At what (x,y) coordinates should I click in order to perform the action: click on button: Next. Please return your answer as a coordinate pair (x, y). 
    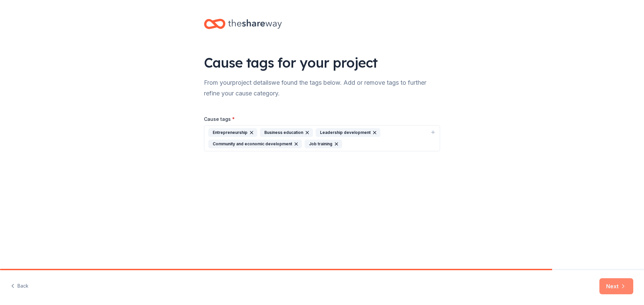
    Looking at the image, I should click on (616, 287).